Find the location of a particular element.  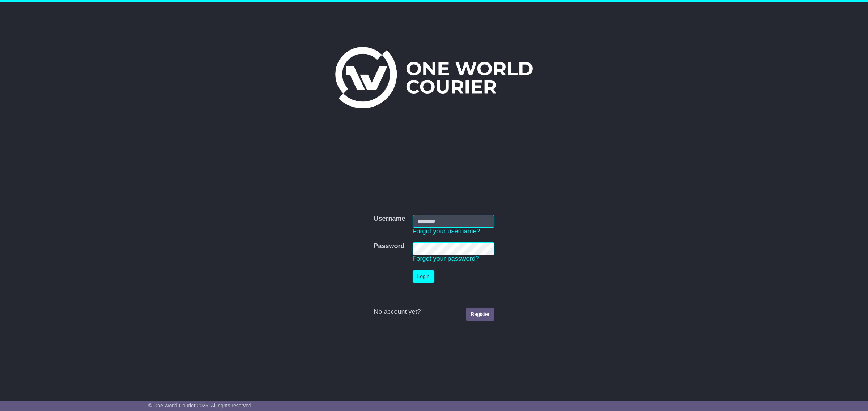

button: Login is located at coordinates (424, 277).